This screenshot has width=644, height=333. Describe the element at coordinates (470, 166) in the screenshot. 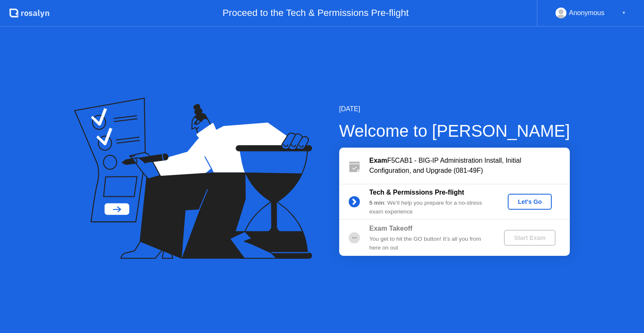

I see `div: F5CAB1 - BIG-IP Administration Install, Initial Configuration, and Upgrade (081-49F)` at that location.